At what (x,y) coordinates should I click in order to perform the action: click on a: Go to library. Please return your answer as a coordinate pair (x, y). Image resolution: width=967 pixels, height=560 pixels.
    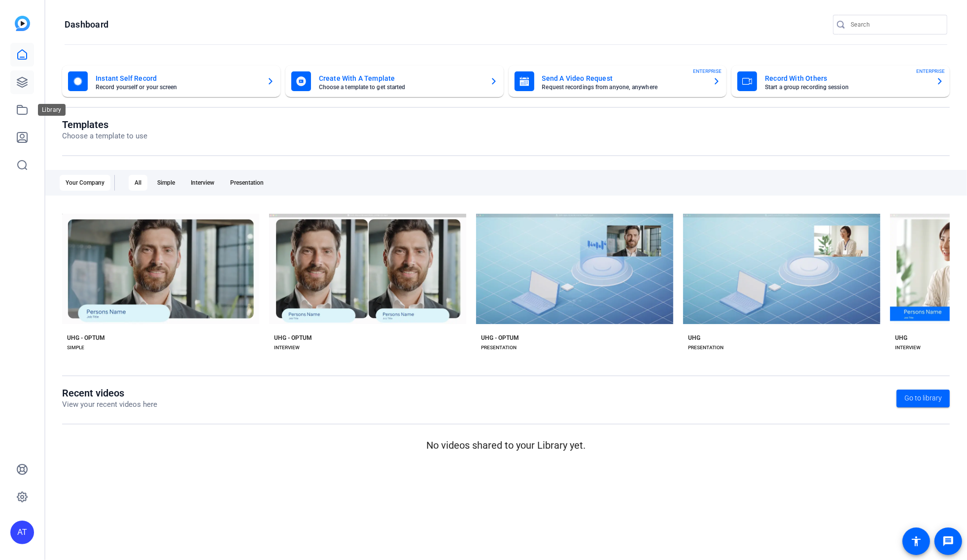
    Looking at the image, I should click on (923, 399).